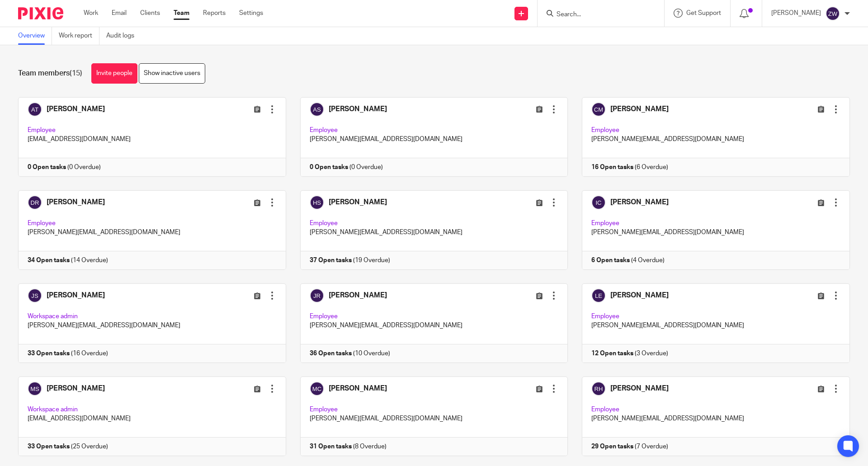 Image resolution: width=868 pixels, height=466 pixels. What do you see at coordinates (215, 13) in the screenshot?
I see `a: Reports` at bounding box center [215, 13].